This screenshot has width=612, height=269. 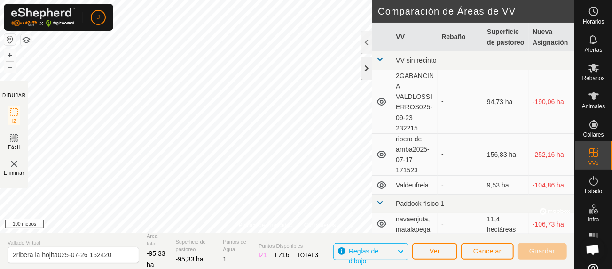 What do you see at coordinates (435, 251) in the screenshot?
I see `button: Ver` at bounding box center [435, 251].